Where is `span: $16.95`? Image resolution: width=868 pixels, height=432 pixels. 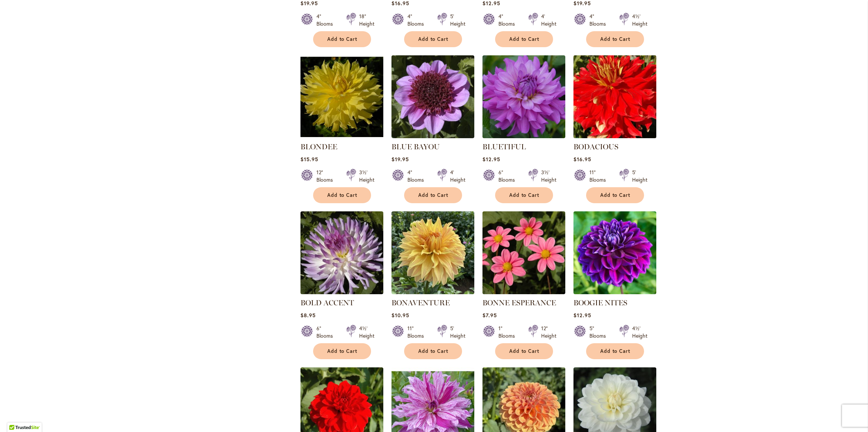
span: $16.95 is located at coordinates (582, 159).